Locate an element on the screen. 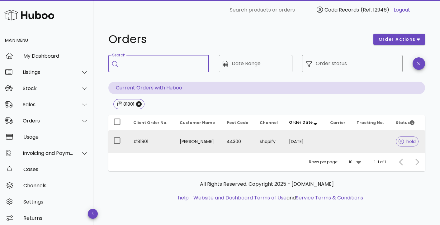 The height and width of the screenshot is (225, 440). div: 10 is located at coordinates (350, 162).